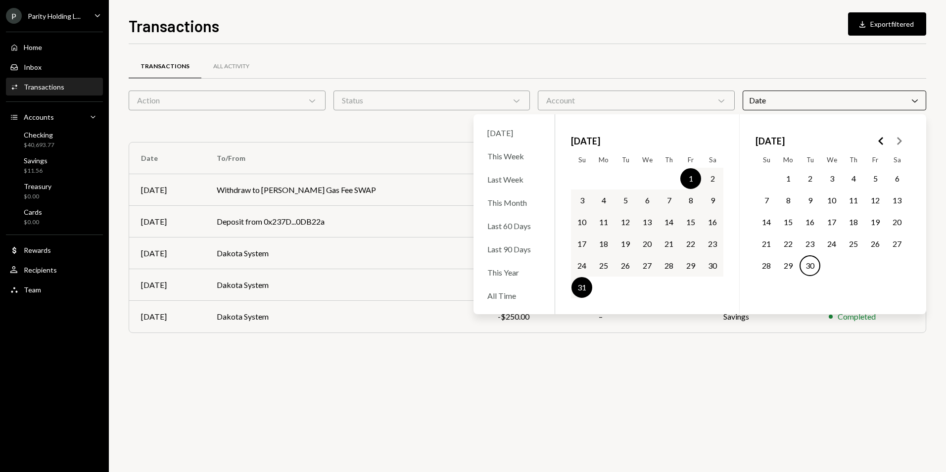 The image size is (946, 472). What do you see at coordinates (604, 200) in the screenshot?
I see `button: Monday, August 4th, 2025, selected` at bounding box center [604, 200].